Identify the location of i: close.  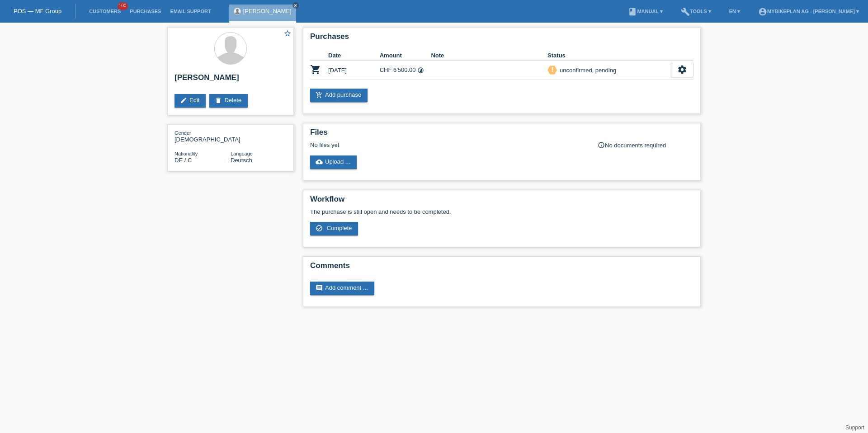
(296, 6).